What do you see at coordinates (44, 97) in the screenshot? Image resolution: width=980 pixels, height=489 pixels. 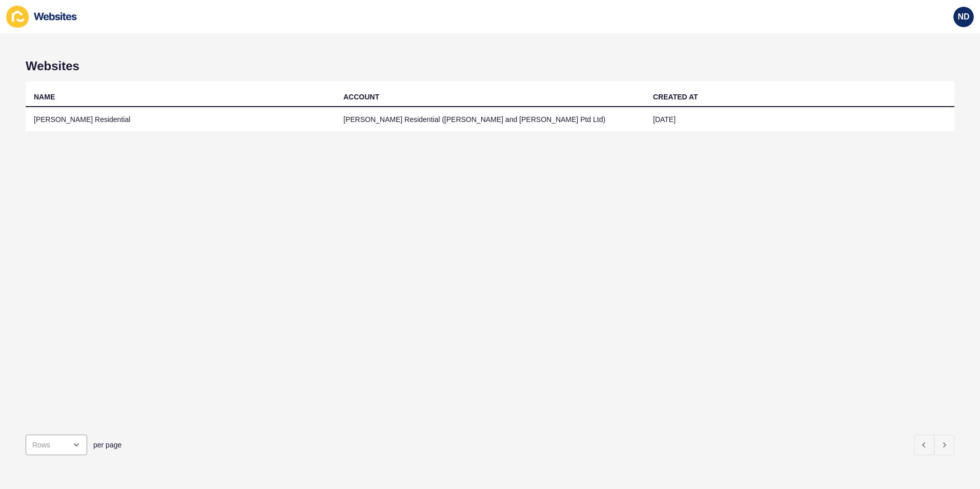 I see `div: NAME` at bounding box center [44, 97].